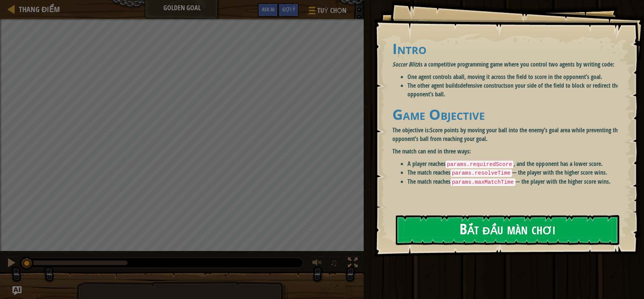  Describe the element at coordinates (509, 135) in the screenshot. I see `p: The objective is:` at that location.